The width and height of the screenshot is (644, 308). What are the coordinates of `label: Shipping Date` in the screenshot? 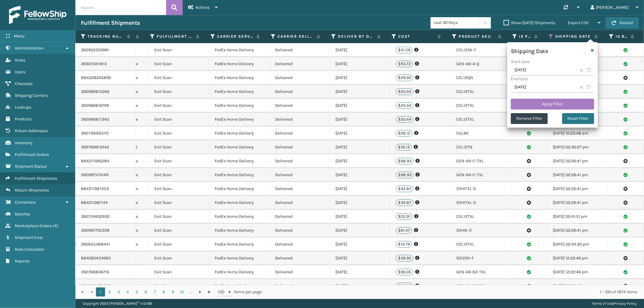 It's located at (573, 37).